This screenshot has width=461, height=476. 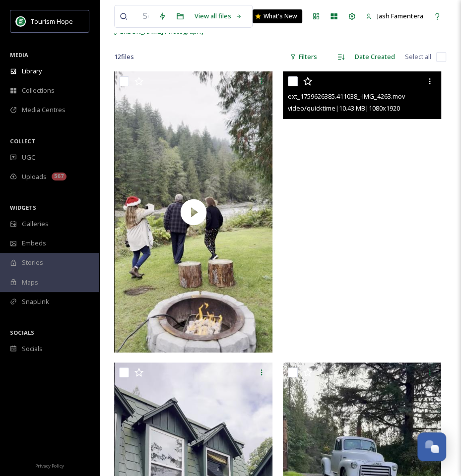 I want to click on img: logo.png, so click(x=21, y=21).